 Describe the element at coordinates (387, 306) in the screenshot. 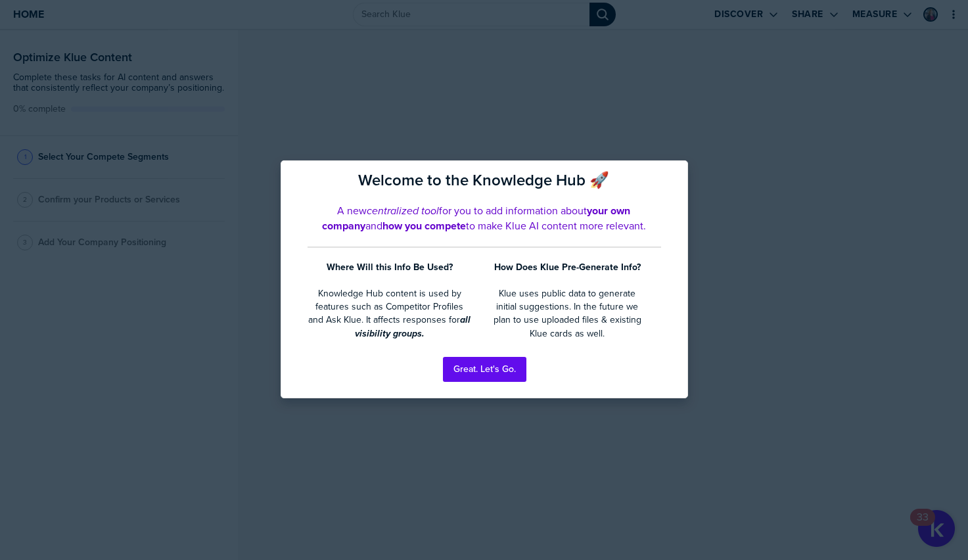

I see `span: Knowledge Hub content is used by features such as Competitor Profiles and Ask Klue. It affects re...` at that location.